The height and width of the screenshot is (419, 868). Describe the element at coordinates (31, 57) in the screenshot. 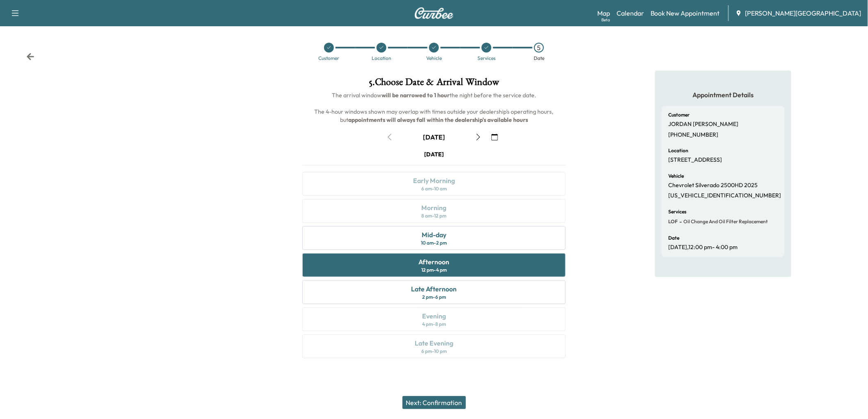

I see `div: Back` at that location.